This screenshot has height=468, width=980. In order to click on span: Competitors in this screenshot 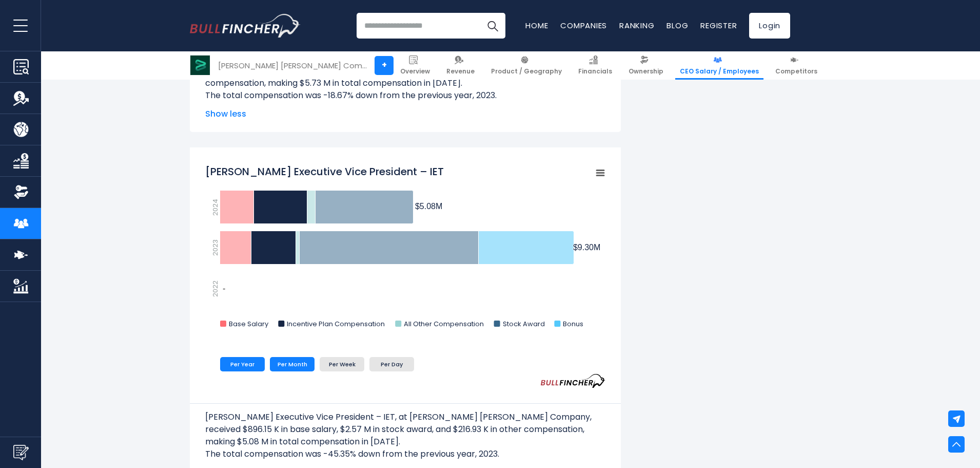, I will do `click(796, 72)`.